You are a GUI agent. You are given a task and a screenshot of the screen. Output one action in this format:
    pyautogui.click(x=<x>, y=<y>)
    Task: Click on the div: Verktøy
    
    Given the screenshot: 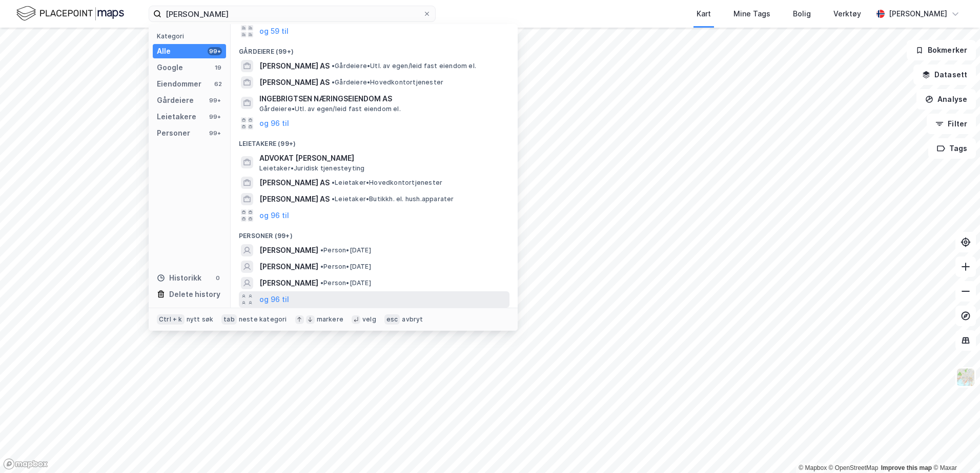 What is the action you would take?
    pyautogui.click(x=847, y=14)
    